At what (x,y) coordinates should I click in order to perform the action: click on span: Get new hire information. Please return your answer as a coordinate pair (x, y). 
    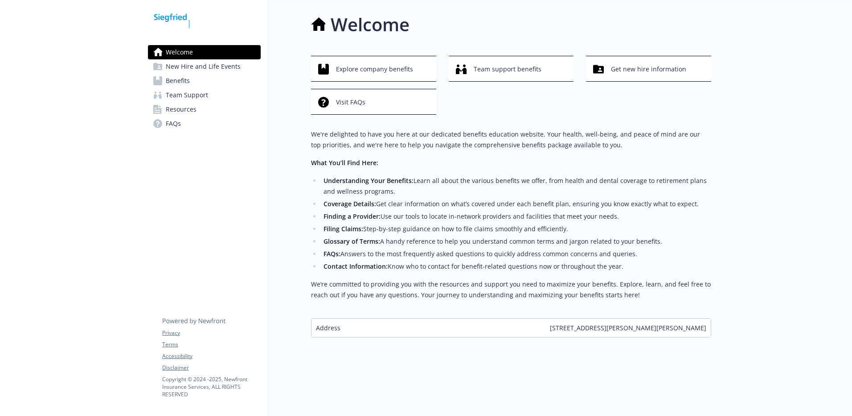
    Looking at the image, I should click on (649, 69).